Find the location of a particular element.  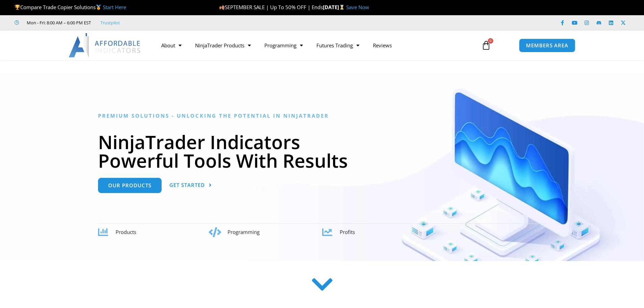

a: Trustpilot is located at coordinates (110, 23).